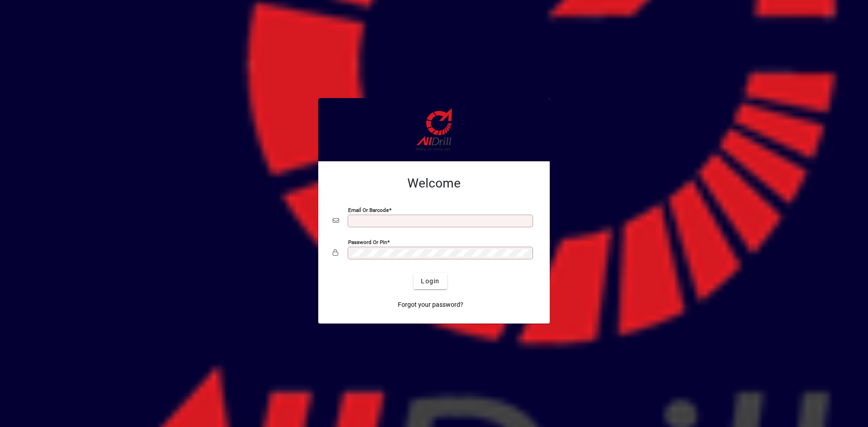  What do you see at coordinates (431, 304) in the screenshot?
I see `a: Forgot your password?` at bounding box center [431, 304].